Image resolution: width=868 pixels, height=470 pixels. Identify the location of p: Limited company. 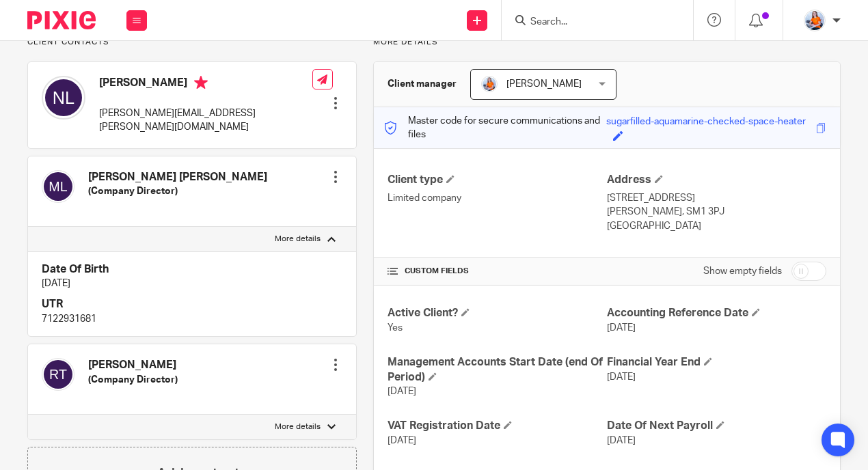
(497, 198).